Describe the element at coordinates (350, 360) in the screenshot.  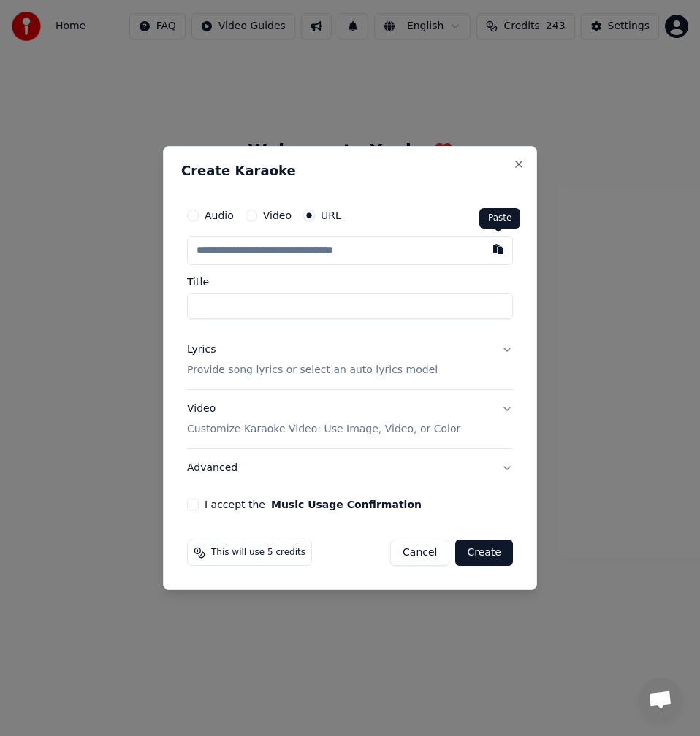
I see `button: LyricsProvide song lyrics or select an auto lyrics model` at that location.